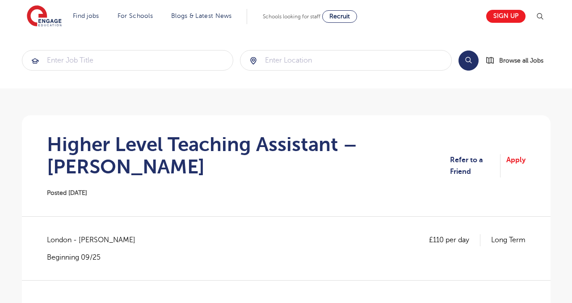 This screenshot has height=303, width=572. What do you see at coordinates (135, 16) in the screenshot?
I see `a: For Schools` at bounding box center [135, 16].